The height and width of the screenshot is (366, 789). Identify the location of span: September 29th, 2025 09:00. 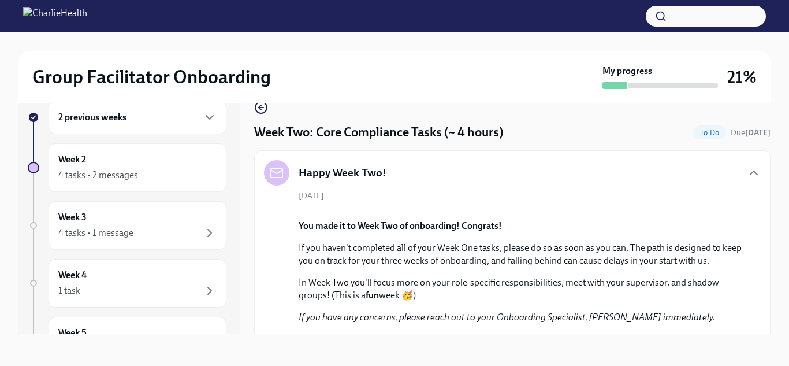
(750, 132).